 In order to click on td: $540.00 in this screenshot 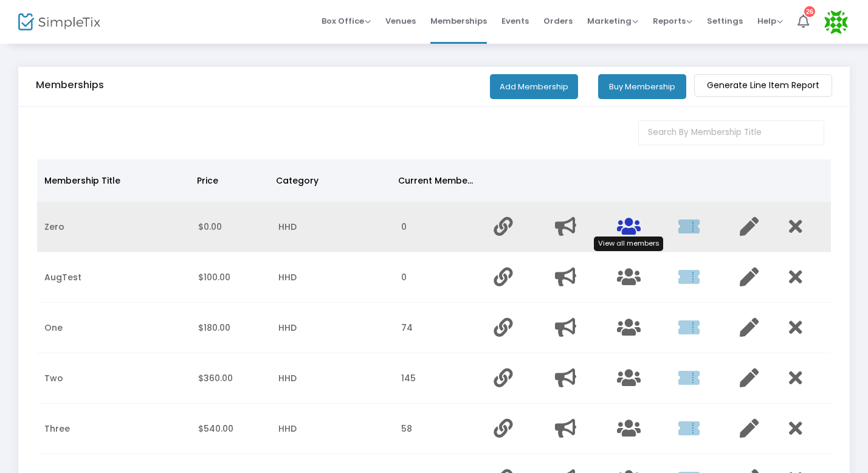, I will do `click(231, 429)`.